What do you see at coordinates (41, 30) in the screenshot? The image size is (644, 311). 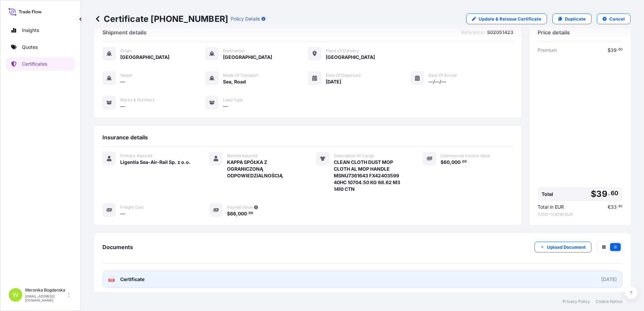 I see `a: Insights` at bounding box center [41, 30].